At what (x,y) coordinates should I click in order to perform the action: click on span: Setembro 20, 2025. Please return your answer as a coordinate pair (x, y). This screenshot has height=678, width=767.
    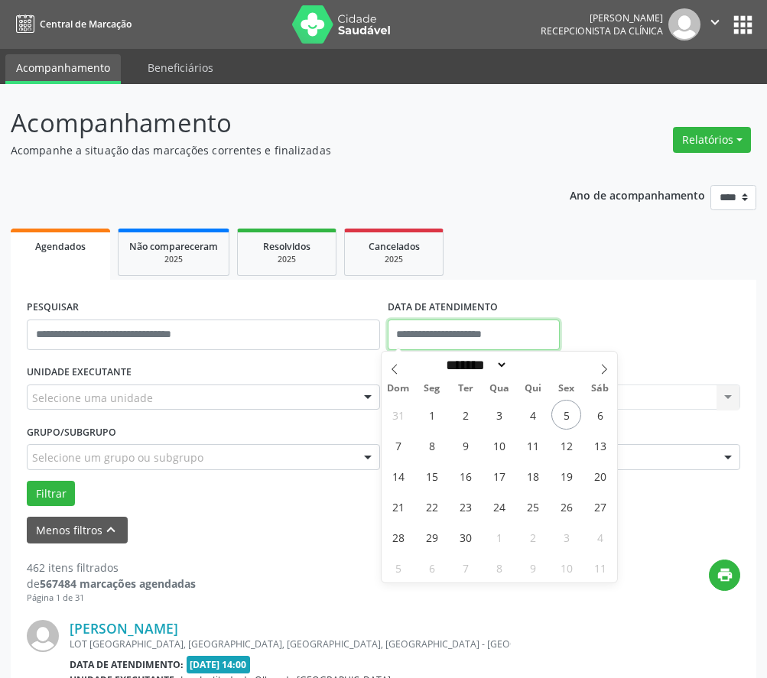
    Looking at the image, I should click on (599, 475).